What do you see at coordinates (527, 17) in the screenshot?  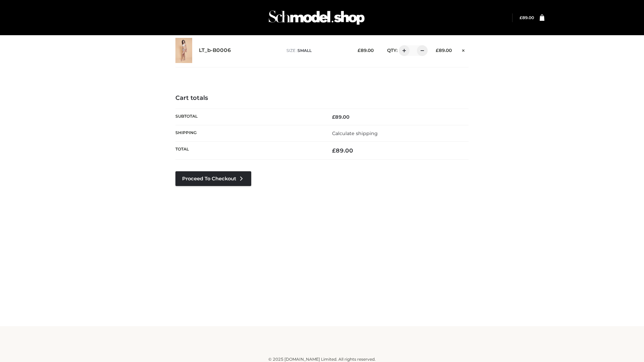 I see `a: £89.00` at bounding box center [527, 17].